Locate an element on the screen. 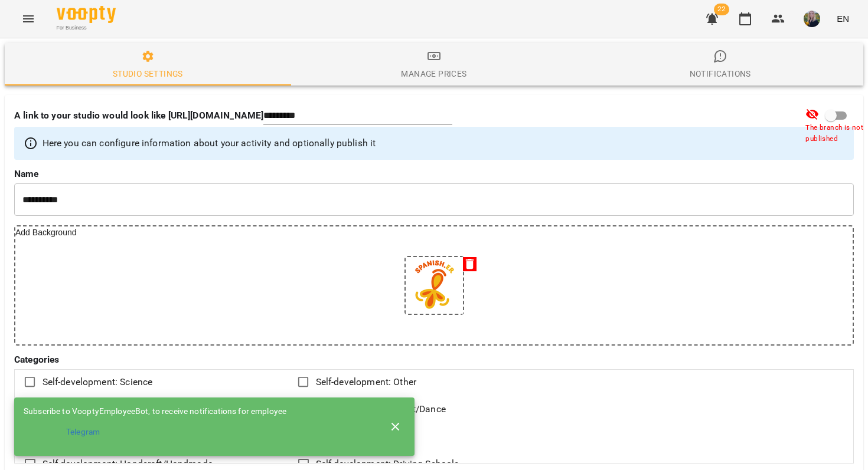  div: Subscribe to VooptyEmployeeBot, to receive notifications for employee is located at coordinates (197, 412).